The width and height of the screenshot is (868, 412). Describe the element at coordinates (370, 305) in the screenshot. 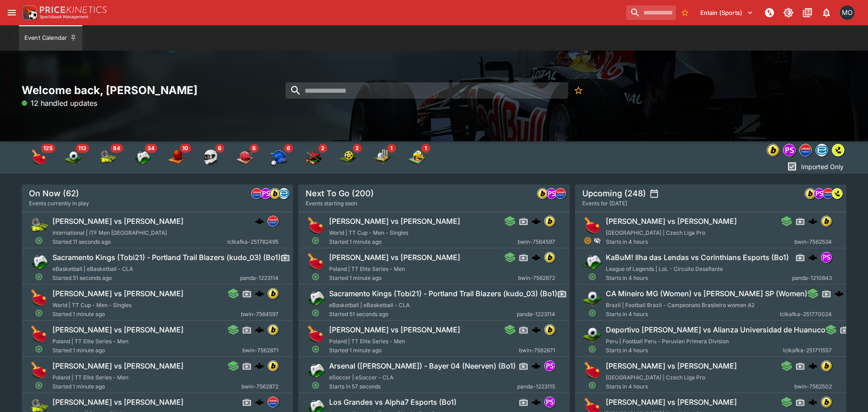

I see `span: eBasketball | eBasketball - CLA` at that location.